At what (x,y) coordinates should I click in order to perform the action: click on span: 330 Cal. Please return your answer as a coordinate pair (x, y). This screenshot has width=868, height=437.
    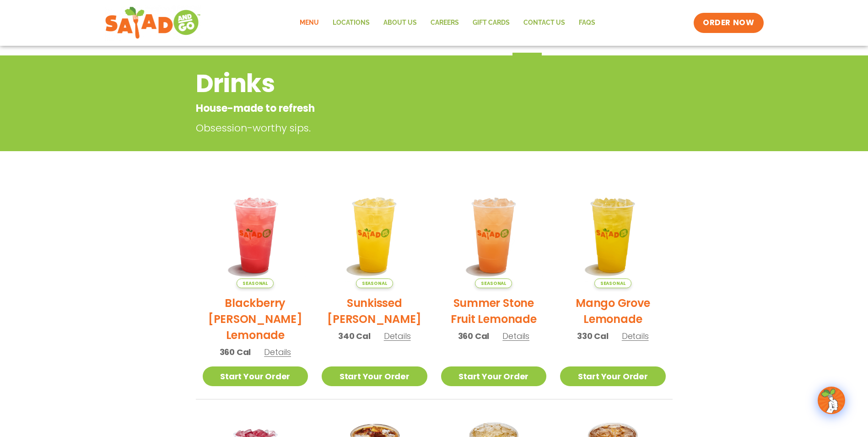
    Looking at the image, I should click on (592, 336).